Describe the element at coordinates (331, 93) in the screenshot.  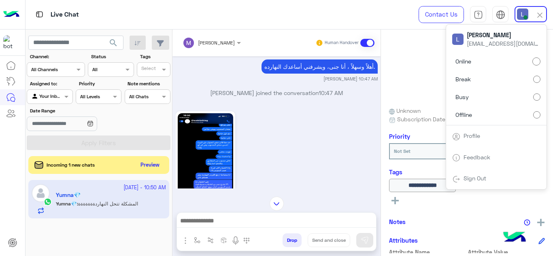
I see `span: 10:47 AM` at that location.